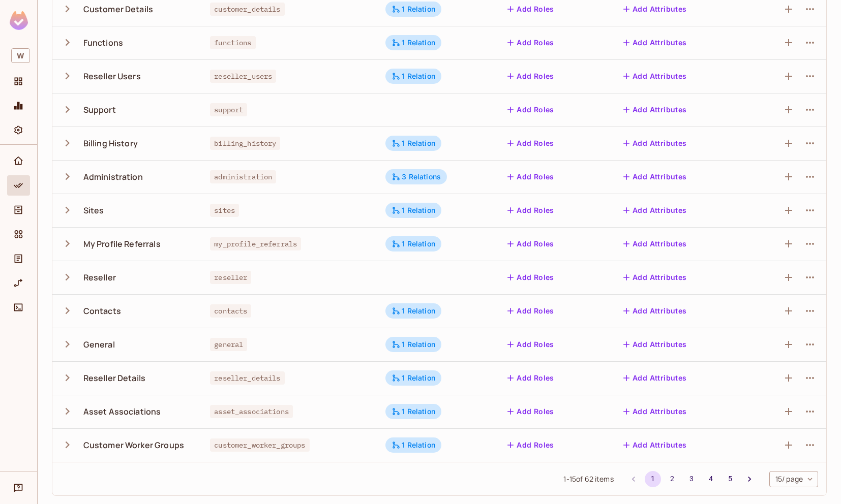  I want to click on div: 3 Relations, so click(415, 177).